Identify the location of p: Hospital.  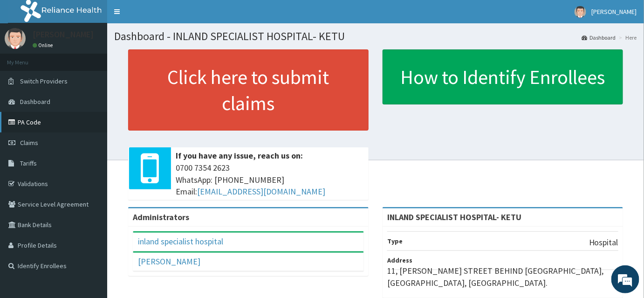
(603, 243).